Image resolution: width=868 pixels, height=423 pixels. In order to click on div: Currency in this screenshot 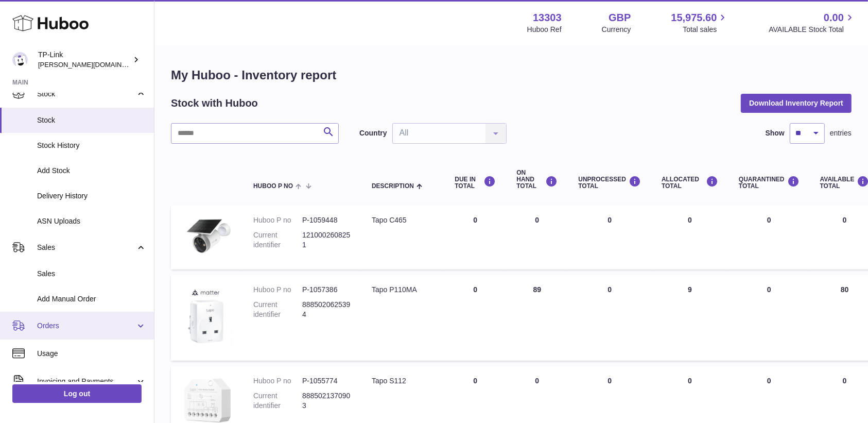, I will do `click(616, 29)`.